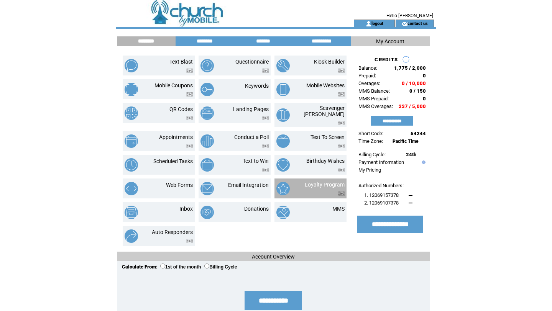 Image resolution: width=552 pixels, height=311 pixels. I want to click on img: auto-responders.png, so click(131, 236).